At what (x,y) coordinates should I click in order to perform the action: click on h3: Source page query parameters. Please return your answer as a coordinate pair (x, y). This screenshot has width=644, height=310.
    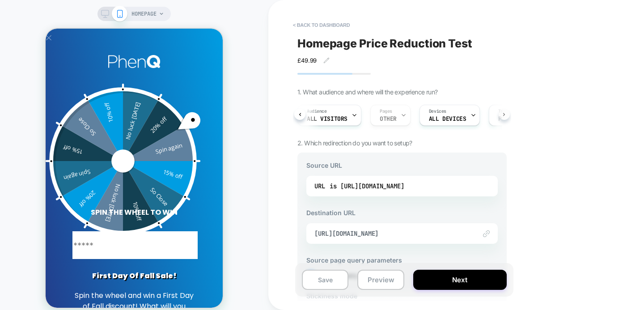
    Looking at the image, I should click on (402, 260).